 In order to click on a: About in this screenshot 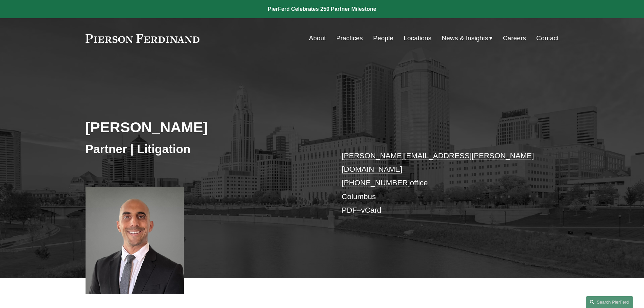, I will do `click(317, 38)`.